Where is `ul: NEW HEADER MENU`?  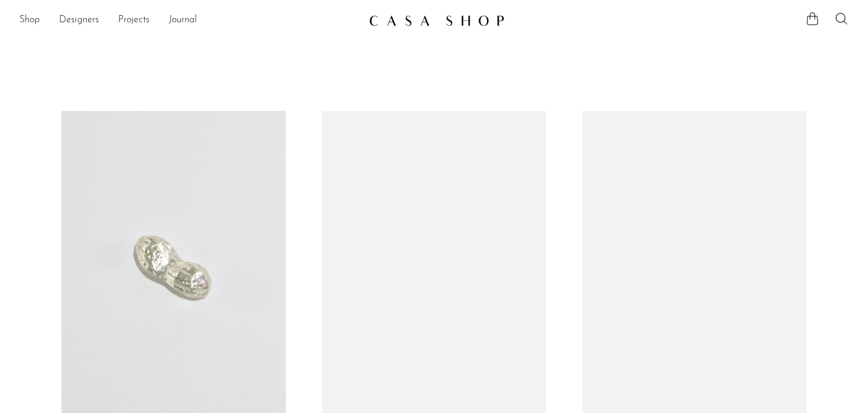 ul: NEW HEADER MENU is located at coordinates (189, 21).